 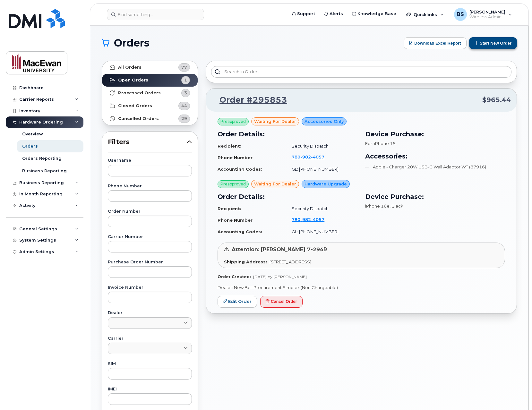 What do you see at coordinates (326, 184) in the screenshot?
I see `span: Hardware Upgrade` at bounding box center [326, 184].